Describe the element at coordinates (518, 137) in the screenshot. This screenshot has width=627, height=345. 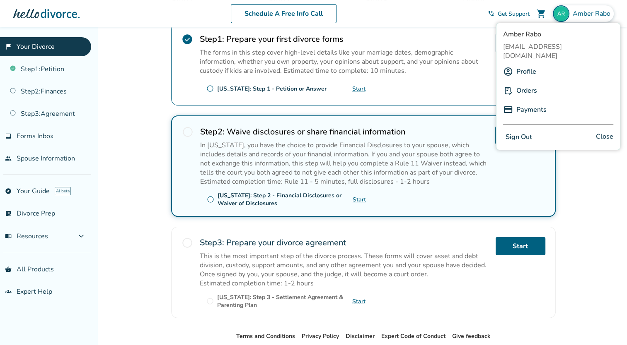
I see `button: Sign Out` at that location.